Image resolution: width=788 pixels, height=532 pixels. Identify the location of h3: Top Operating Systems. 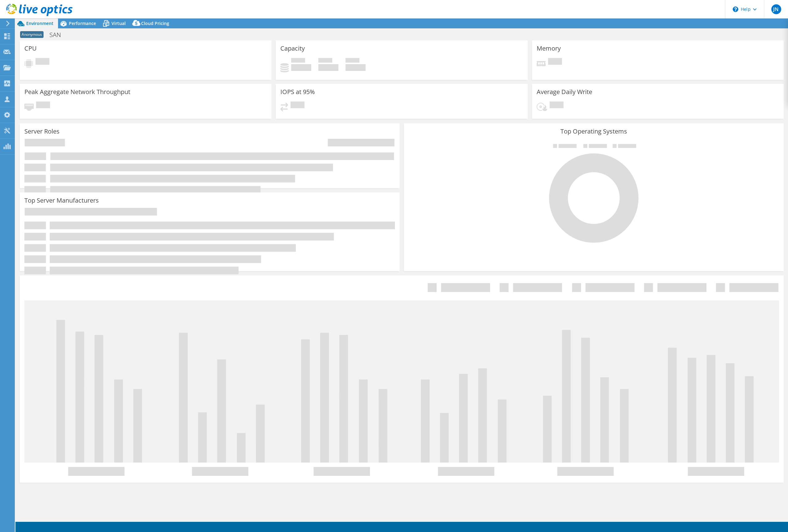
(594, 131).